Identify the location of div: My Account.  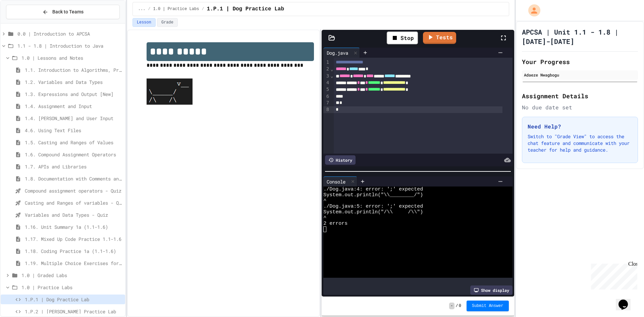
(531, 10).